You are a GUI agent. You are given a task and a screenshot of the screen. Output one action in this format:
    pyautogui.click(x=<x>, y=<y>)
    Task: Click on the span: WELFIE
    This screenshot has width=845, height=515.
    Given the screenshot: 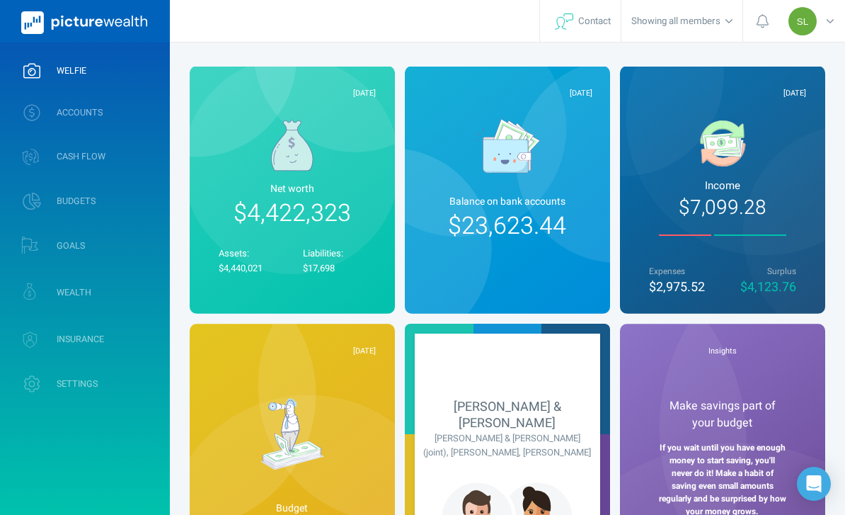 What is the action you would take?
    pyautogui.click(x=72, y=71)
    